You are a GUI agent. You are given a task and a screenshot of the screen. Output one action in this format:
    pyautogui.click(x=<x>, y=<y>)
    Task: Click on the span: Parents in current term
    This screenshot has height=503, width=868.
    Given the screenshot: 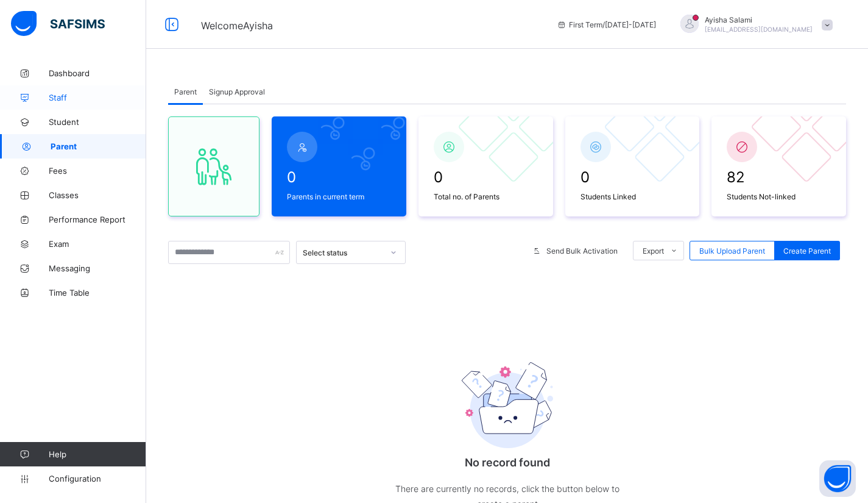 What is the action you would take?
    pyautogui.click(x=339, y=196)
    